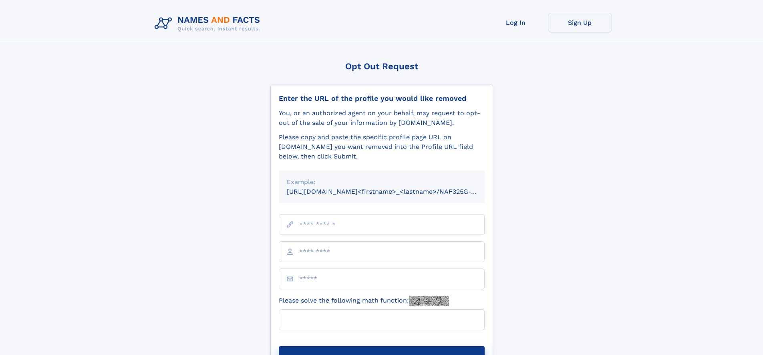  Describe the element at coordinates (382, 182) in the screenshot. I see `div: Example:` at that location.